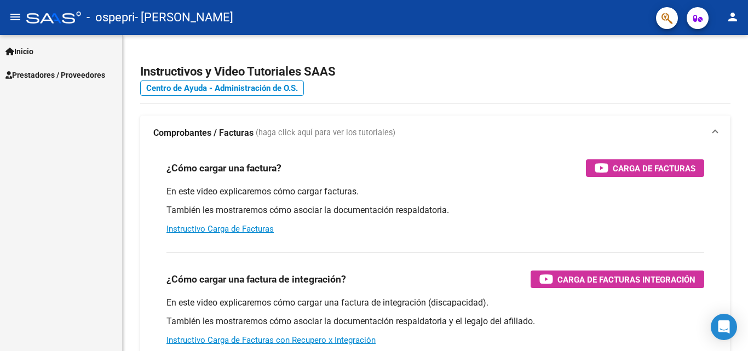  What do you see at coordinates (435, 210) in the screenshot?
I see `p: También les mostraremos cómo asociar la documentación respaldatoria.` at bounding box center [435, 210].